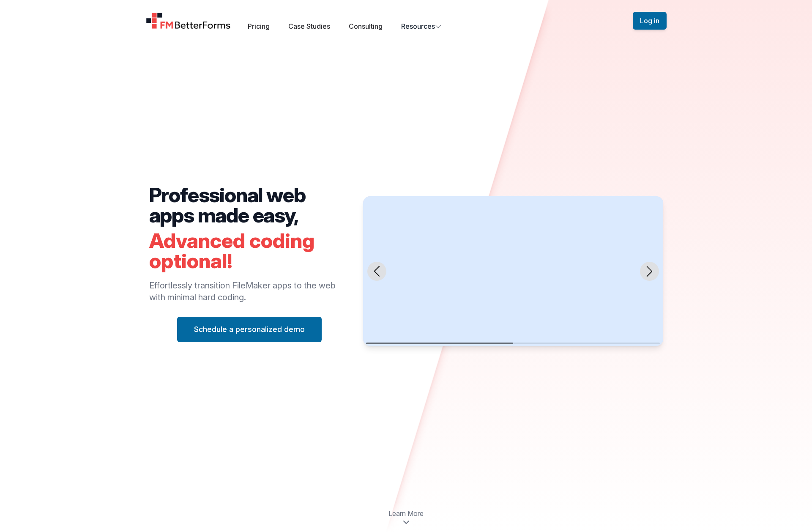 The width and height of the screenshot is (812, 532). What do you see at coordinates (365, 26) in the screenshot?
I see `a: Consulting` at bounding box center [365, 26].